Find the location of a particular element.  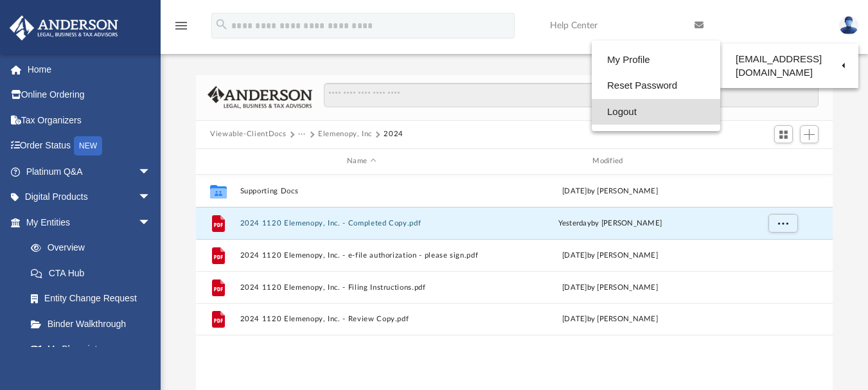

img: User Pic is located at coordinates (849, 25).